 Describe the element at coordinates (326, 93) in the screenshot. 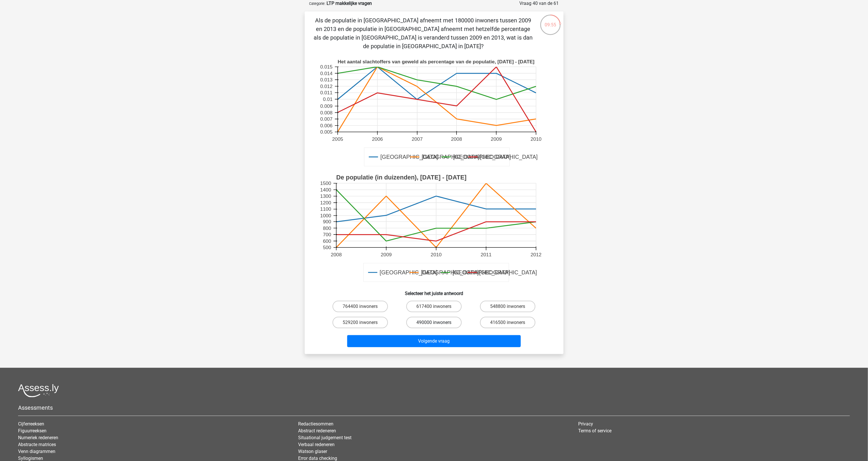

I see `text: 0.011` at that location.